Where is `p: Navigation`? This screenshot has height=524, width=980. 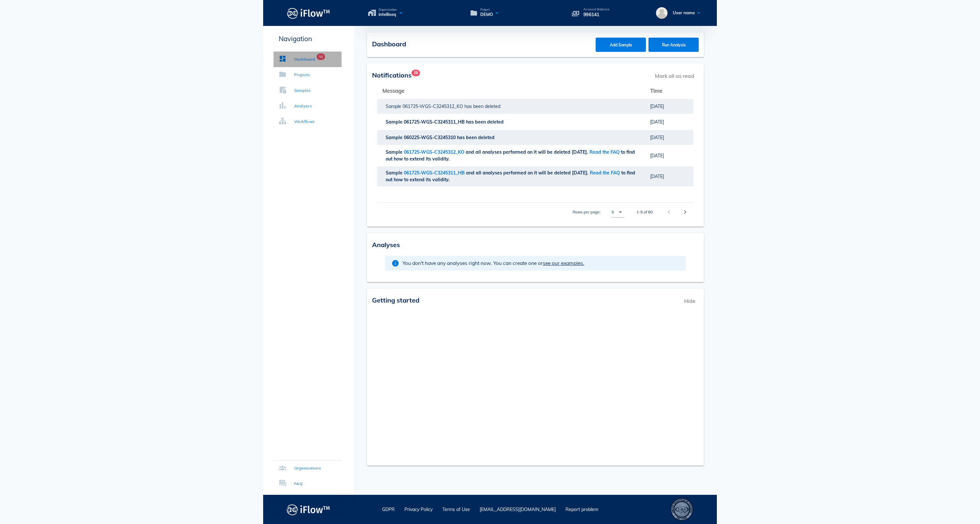
p: Navigation is located at coordinates (308, 38).